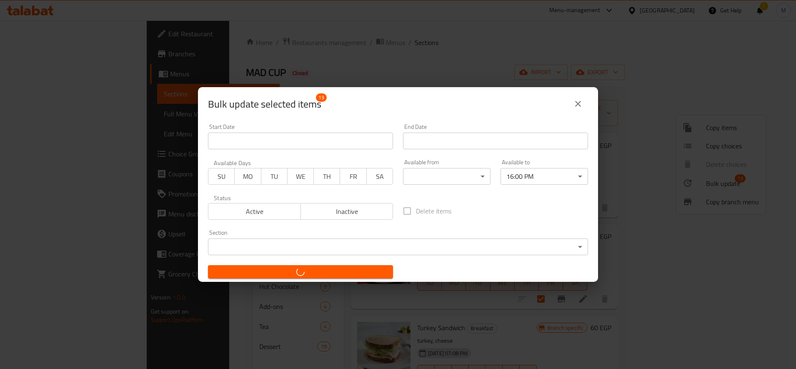  What do you see at coordinates (578, 104) in the screenshot?
I see `button: close` at bounding box center [578, 104].